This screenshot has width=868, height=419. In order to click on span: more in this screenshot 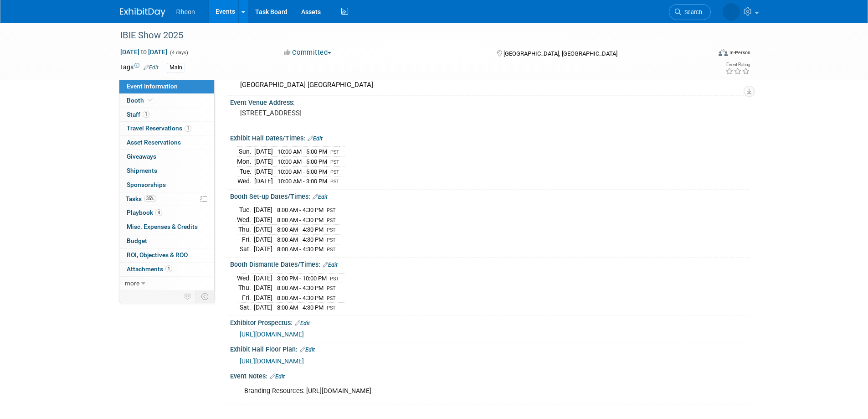, I will do `click(132, 283)`.